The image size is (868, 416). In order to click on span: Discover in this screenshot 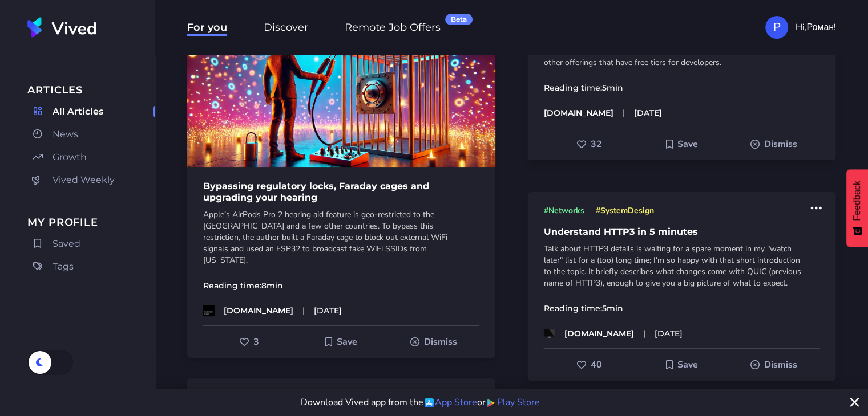, I will do `click(286, 29)`.